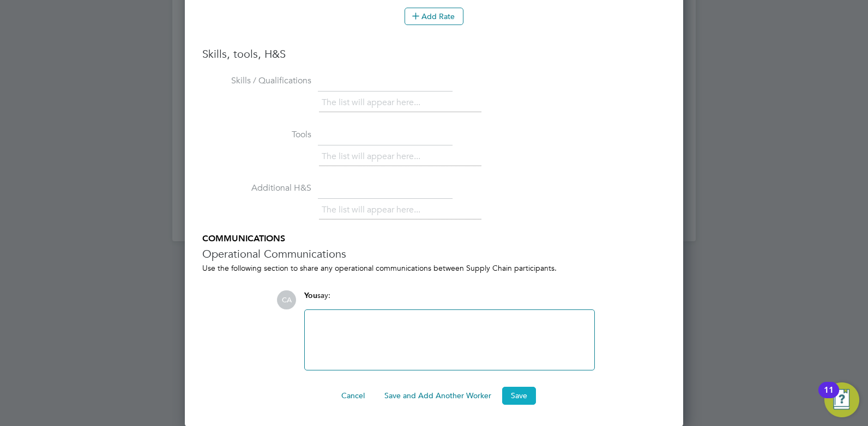  What do you see at coordinates (257, 188) in the screenshot?
I see `label: Additional H&S` at bounding box center [257, 188].